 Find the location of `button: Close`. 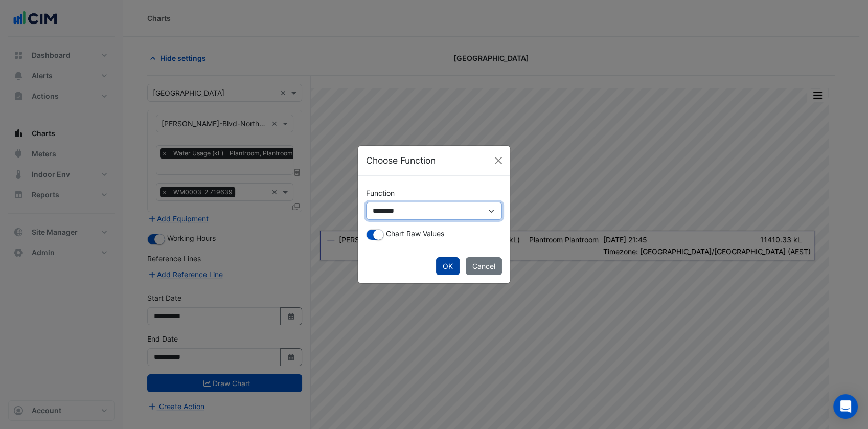

button: Close is located at coordinates (498, 160).